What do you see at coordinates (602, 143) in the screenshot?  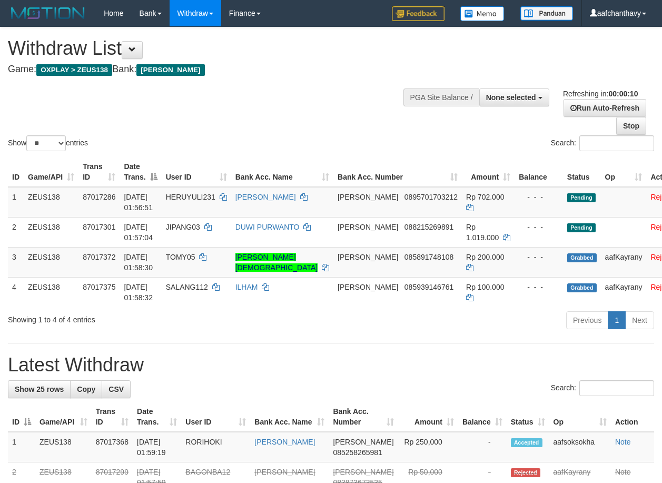 I see `label: Search:` at bounding box center [602, 143].